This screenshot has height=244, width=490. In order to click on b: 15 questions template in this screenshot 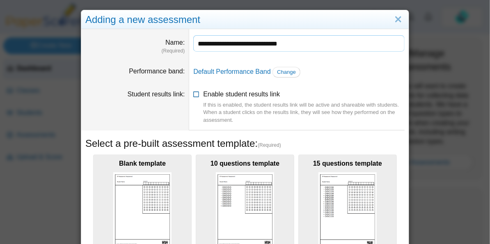, I will do `click(348, 163)`.